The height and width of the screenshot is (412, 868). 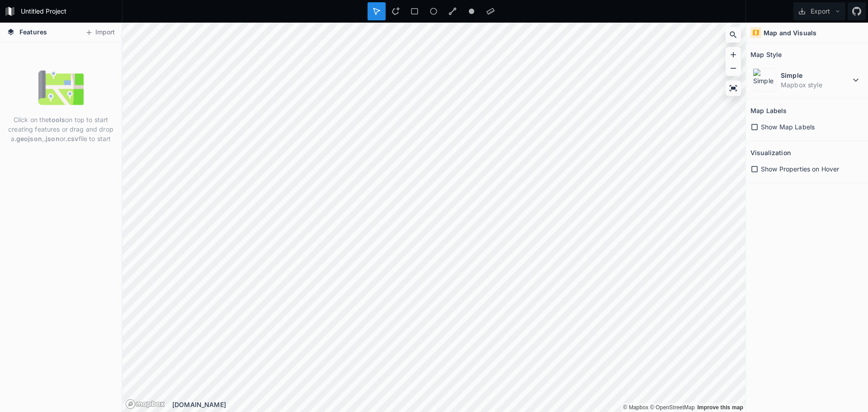 What do you see at coordinates (33, 31) in the screenshot?
I see `span: Features` at bounding box center [33, 31].